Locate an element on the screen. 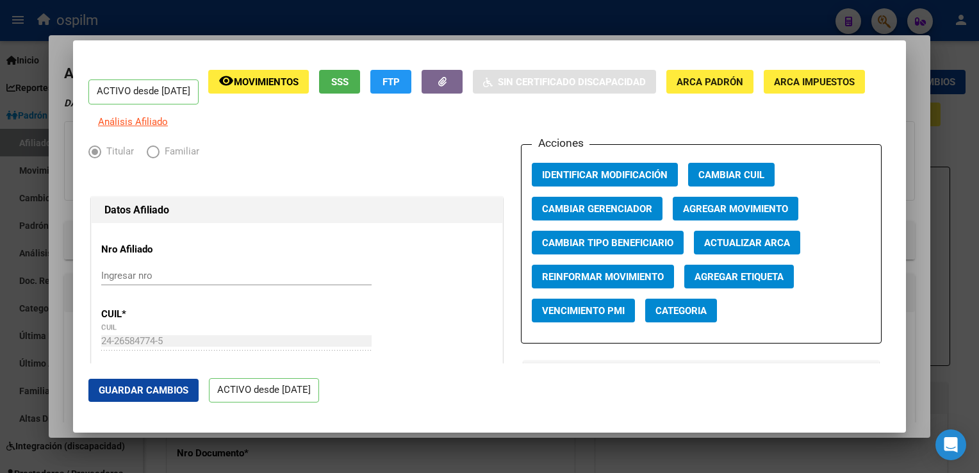 The width and height of the screenshot is (979, 473). button: Agregar Movimiento is located at coordinates (736, 208).